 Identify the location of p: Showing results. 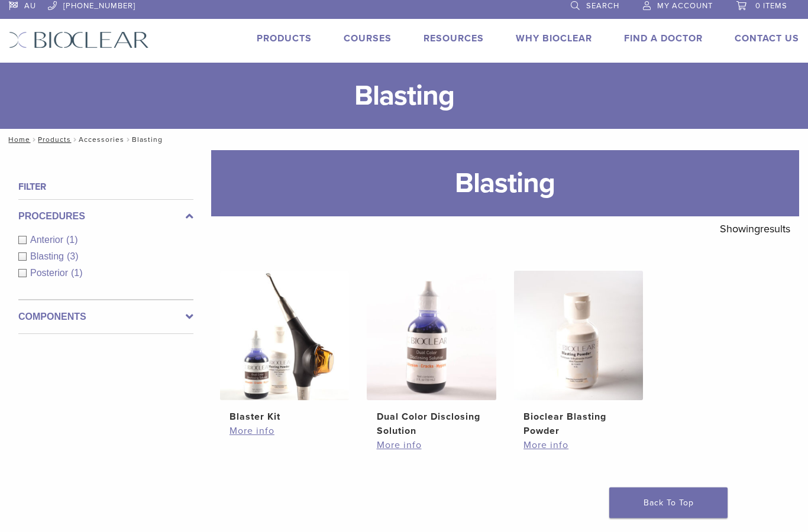
(755, 230).